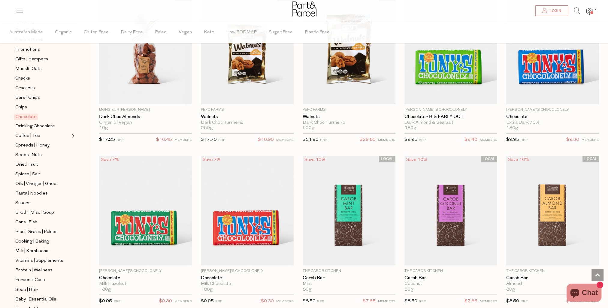  What do you see at coordinates (36, 299) in the screenshot?
I see `span: Baby | Essential Oils` at bounding box center [36, 299].